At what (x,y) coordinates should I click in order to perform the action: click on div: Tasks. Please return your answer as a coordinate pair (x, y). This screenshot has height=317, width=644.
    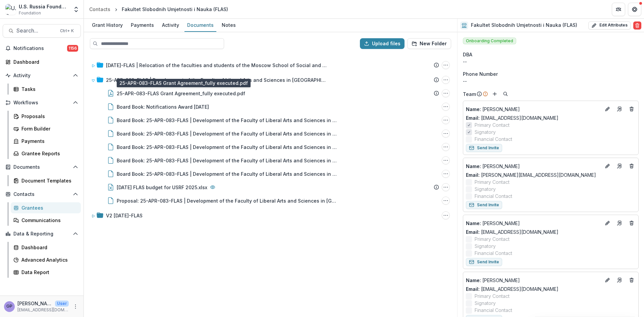
    Looking at the image, I should click on (48, 89).